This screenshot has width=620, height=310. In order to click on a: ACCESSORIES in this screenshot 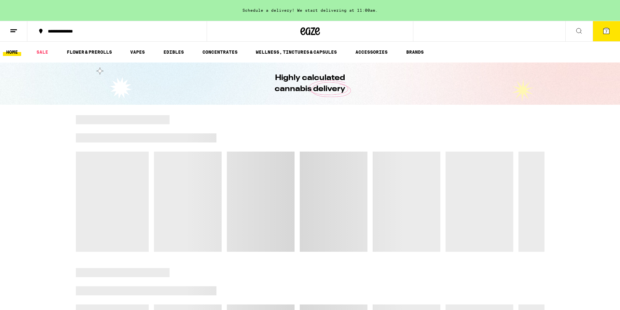, I will do `click(371, 52)`.